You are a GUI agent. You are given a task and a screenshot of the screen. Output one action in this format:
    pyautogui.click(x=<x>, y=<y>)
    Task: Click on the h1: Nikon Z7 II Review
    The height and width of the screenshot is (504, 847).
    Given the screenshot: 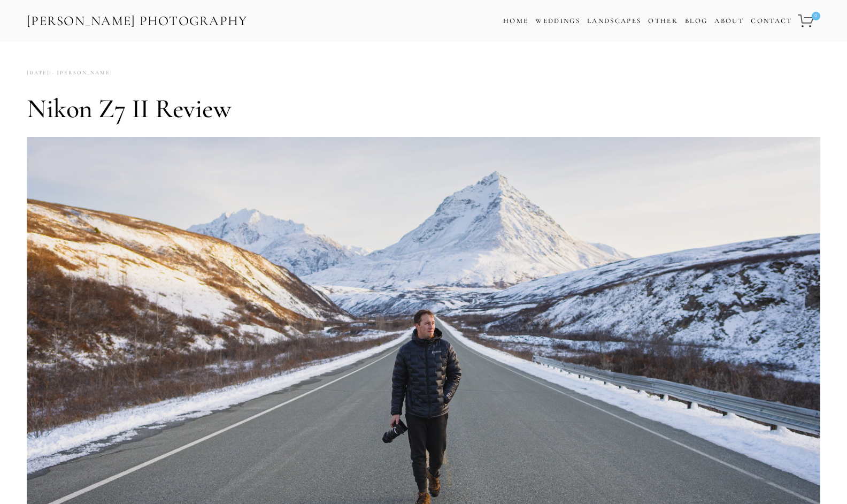 What is the action you would take?
    pyautogui.click(x=423, y=108)
    